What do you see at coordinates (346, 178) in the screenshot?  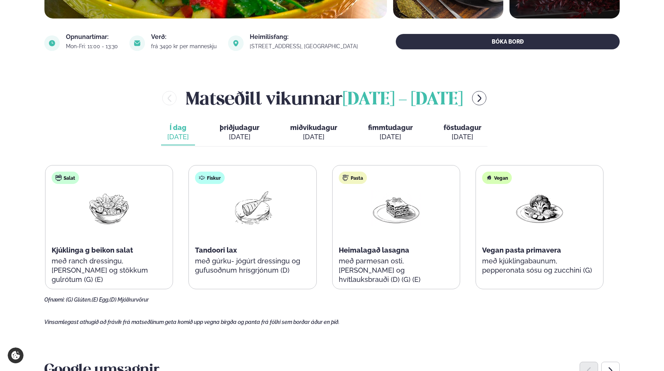 I see `img: pasta.svg` at bounding box center [346, 178].